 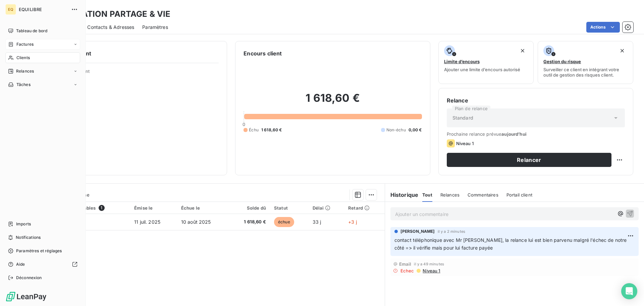 I want to click on span: Paramètres, so click(x=155, y=27).